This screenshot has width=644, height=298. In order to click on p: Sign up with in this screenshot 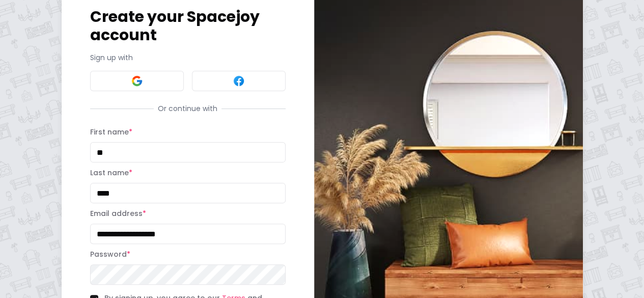, I will do `click(188, 57)`.